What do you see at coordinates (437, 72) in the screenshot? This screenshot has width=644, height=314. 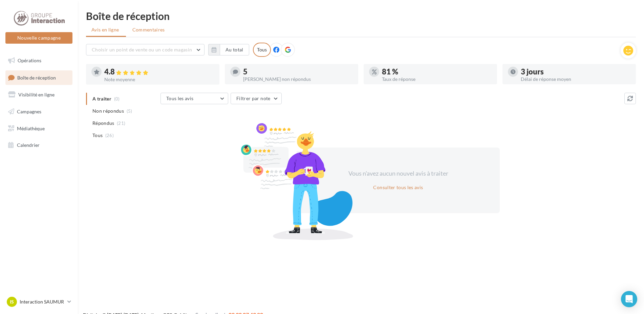 I see `div: 81 %` at bounding box center [437, 72].